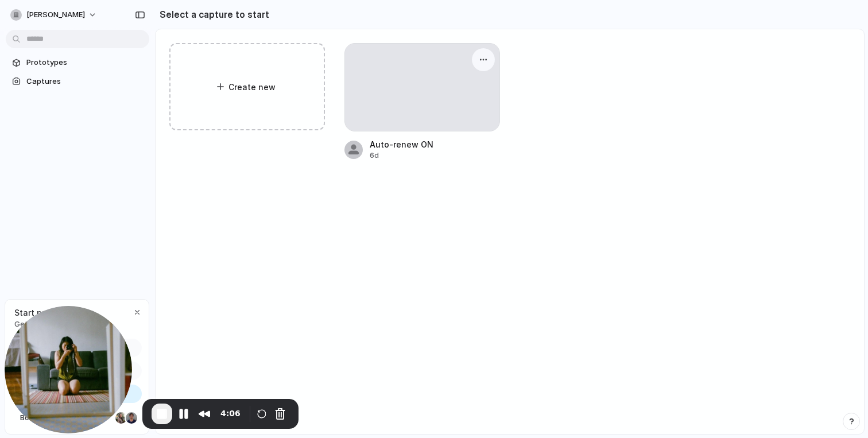 The height and width of the screenshot is (438, 868). What do you see at coordinates (434, 156) in the screenshot?
I see `div: 6d` at bounding box center [434, 156].